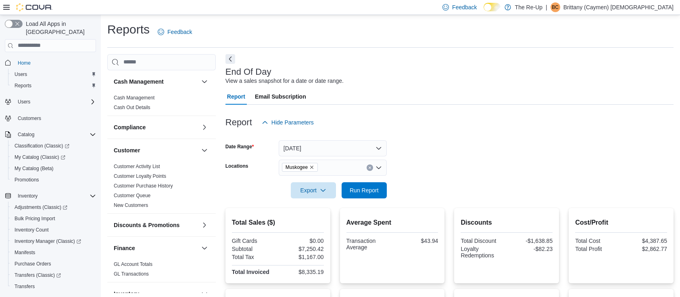  What do you see at coordinates (254, 241) in the screenshot?
I see `div: Gift Cards` at bounding box center [254, 241].